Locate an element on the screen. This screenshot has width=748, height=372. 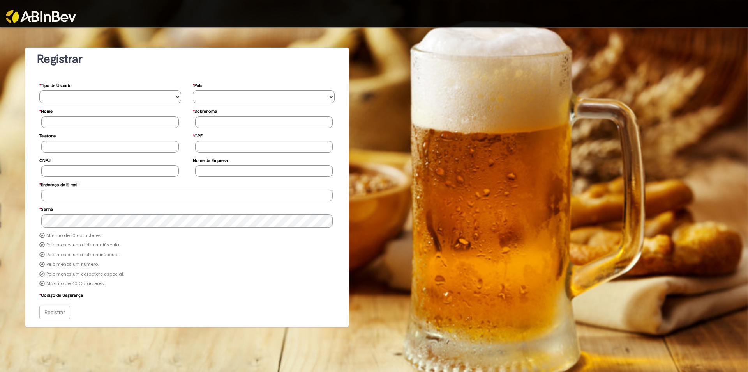
label: CPF is located at coordinates (198, 135).